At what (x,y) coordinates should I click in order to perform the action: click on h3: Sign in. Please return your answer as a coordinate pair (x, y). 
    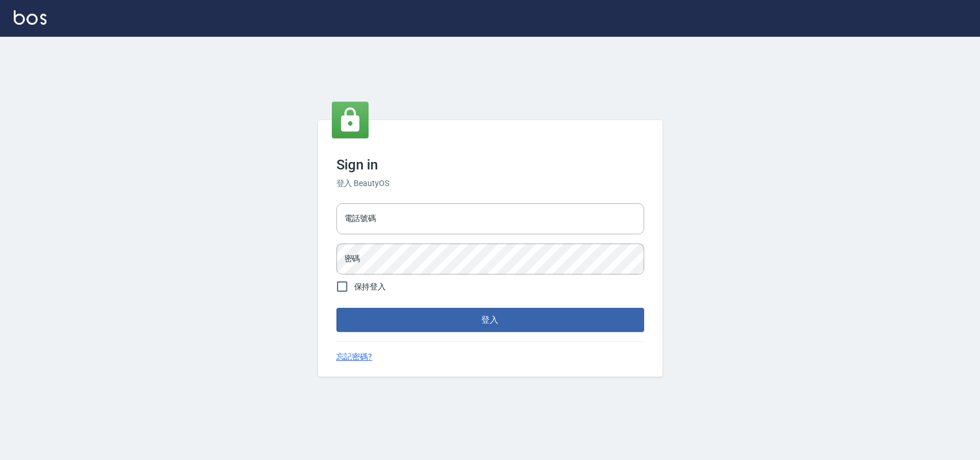
    Looking at the image, I should click on (490, 165).